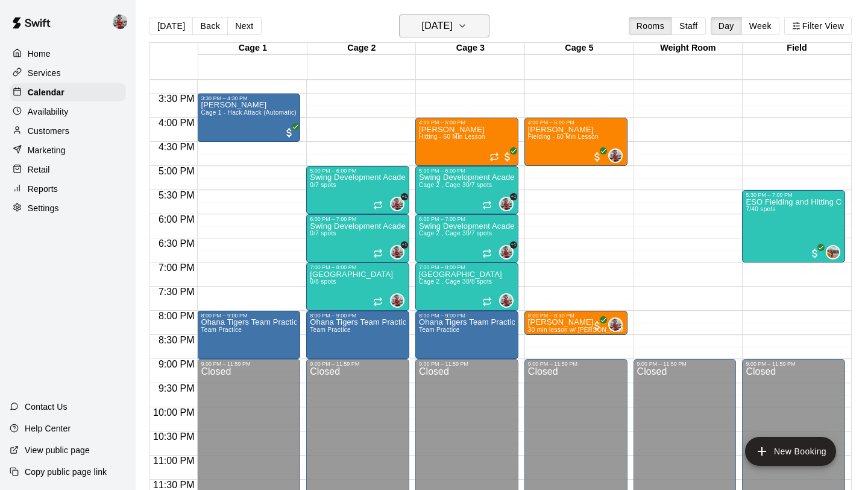  What do you see at coordinates (67, 54) in the screenshot?
I see `div: Home` at bounding box center [67, 54].